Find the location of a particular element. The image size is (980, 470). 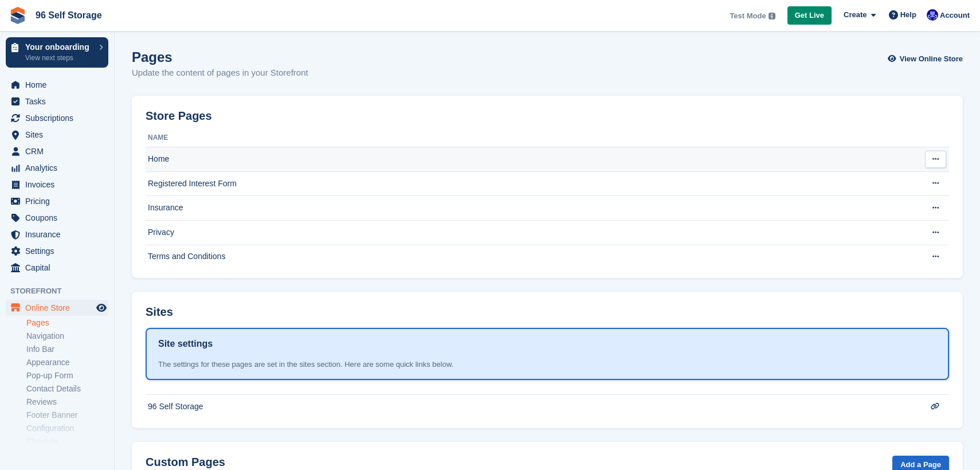

span: Subscriptions is located at coordinates (60, 118).